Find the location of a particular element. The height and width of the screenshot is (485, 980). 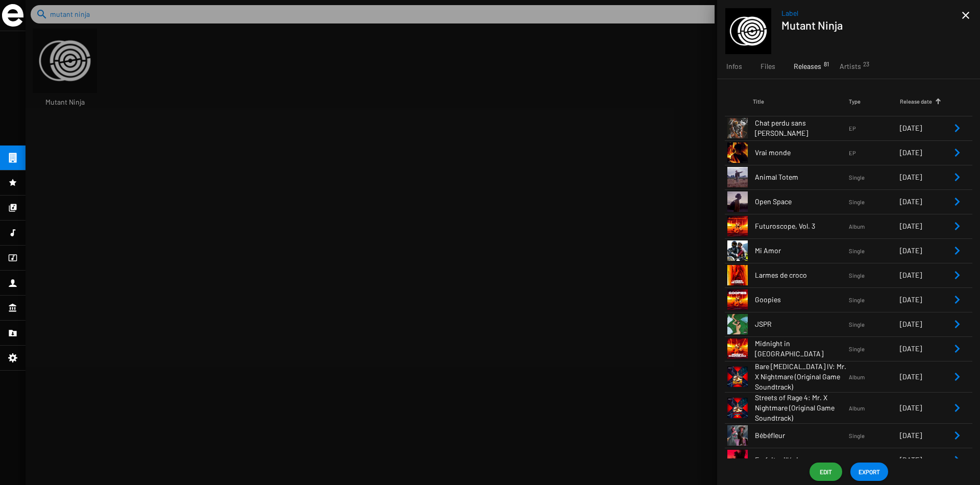

h1: Mutant Ninja is located at coordinates (867, 25).